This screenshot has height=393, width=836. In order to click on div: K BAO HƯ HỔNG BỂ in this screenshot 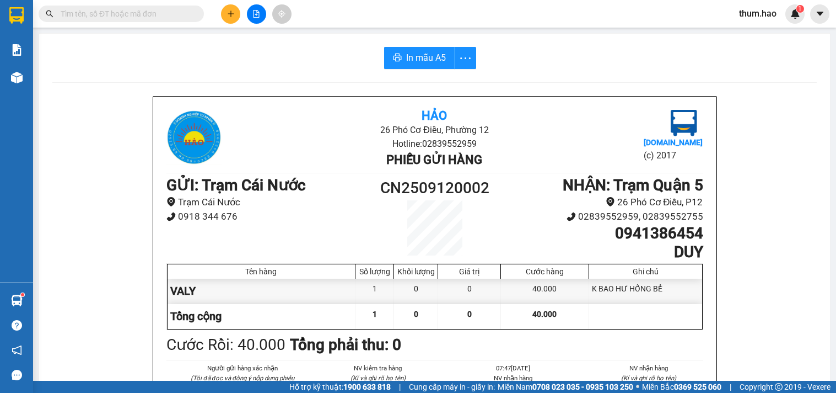, I will do `click(646, 291)`.